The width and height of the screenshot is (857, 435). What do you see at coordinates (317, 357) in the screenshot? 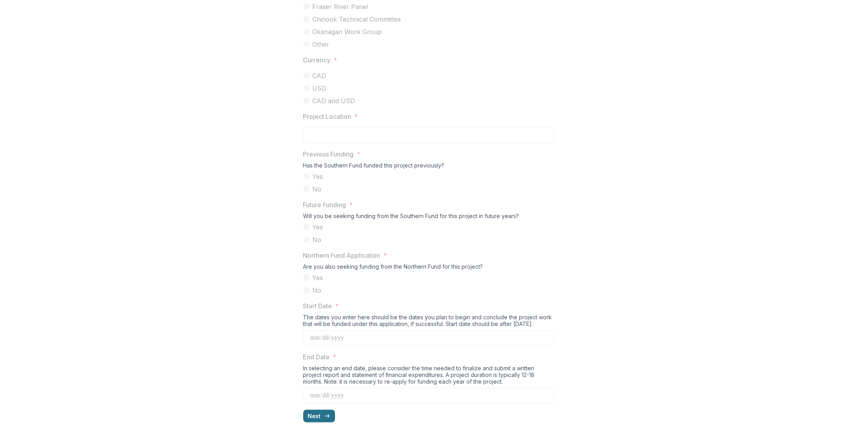
I see `p: End Date` at bounding box center [317, 357].